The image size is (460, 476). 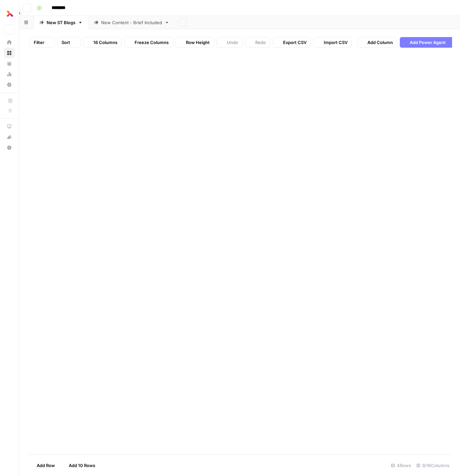 What do you see at coordinates (82, 465) in the screenshot?
I see `span: Add 10 Rows` at bounding box center [82, 465].